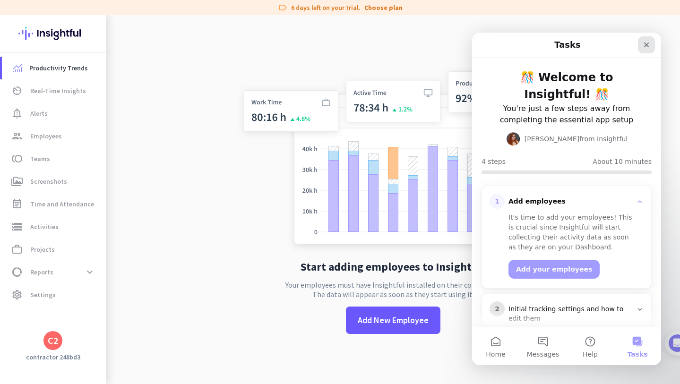 The height and width of the screenshot is (384, 680). Describe the element at coordinates (54, 295) in the screenshot. I see `a: settingsSettings` at that location.